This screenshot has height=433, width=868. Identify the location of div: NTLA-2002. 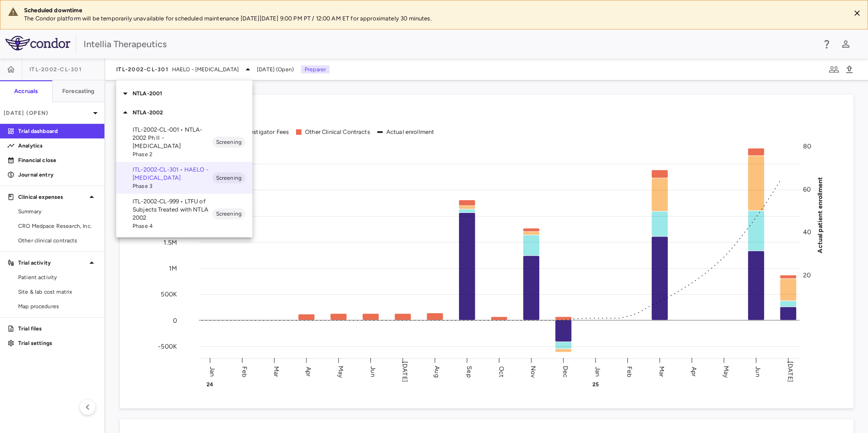
(184, 112).